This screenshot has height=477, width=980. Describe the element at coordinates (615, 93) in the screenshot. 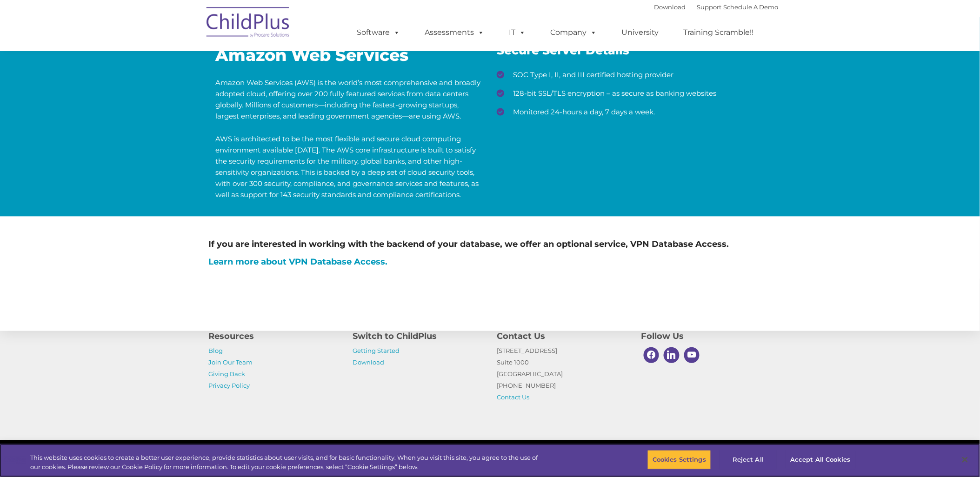

I see `span: 128-bit SSL/TLS encryption – as secure as banking websites` at that location.